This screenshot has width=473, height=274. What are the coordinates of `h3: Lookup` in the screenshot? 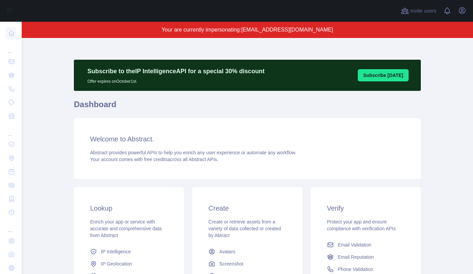 It's located at (129, 208).